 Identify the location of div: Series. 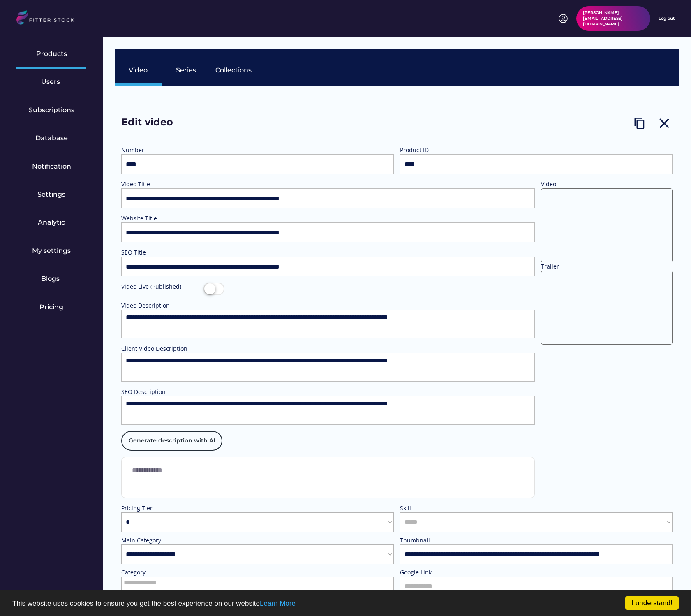
(186, 70).